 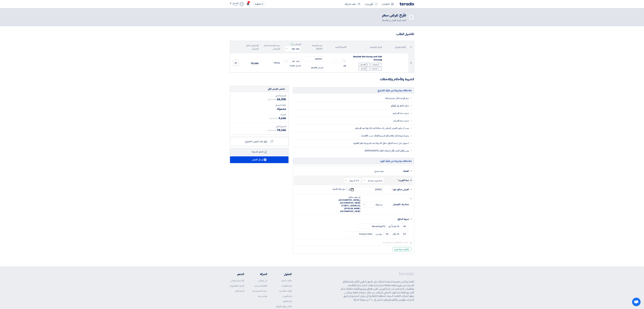 I want to click on input: payment-term-1, so click(x=404, y=226).